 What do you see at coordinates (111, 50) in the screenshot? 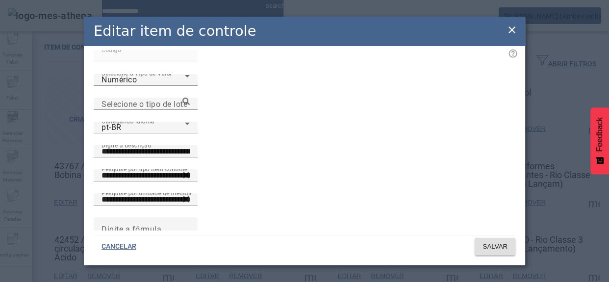
I see `mat-label: Código` at bounding box center [111, 50].